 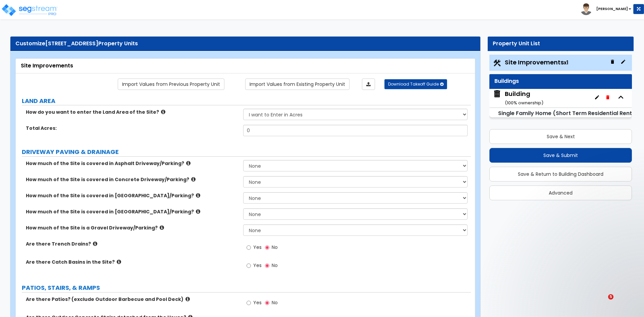 What do you see at coordinates (413, 84) in the screenshot?
I see `span: Download Takeoff Guide` at bounding box center [413, 84].